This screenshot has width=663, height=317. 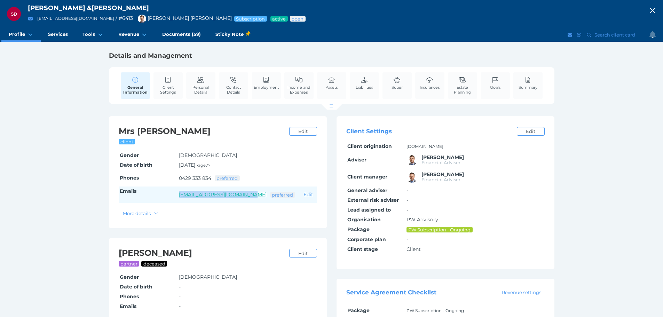 I want to click on span: Tools, so click(x=89, y=34).